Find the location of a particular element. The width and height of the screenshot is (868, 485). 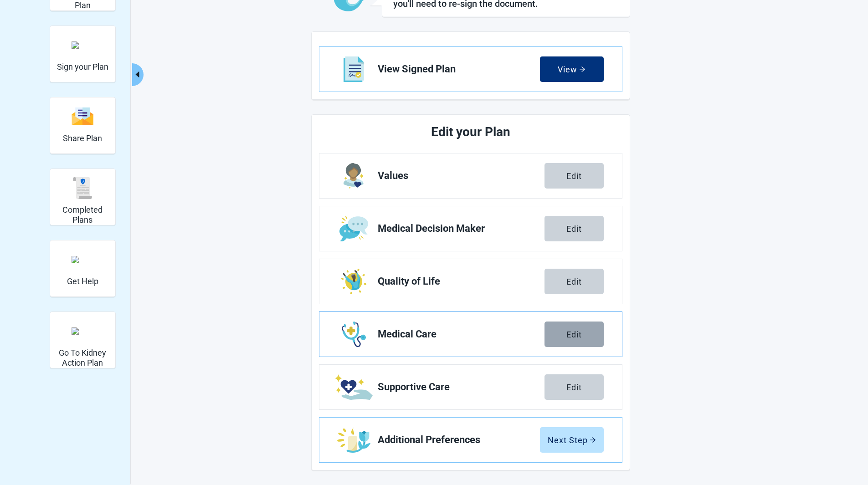

a: Edit Values section is located at coordinates (471, 176).